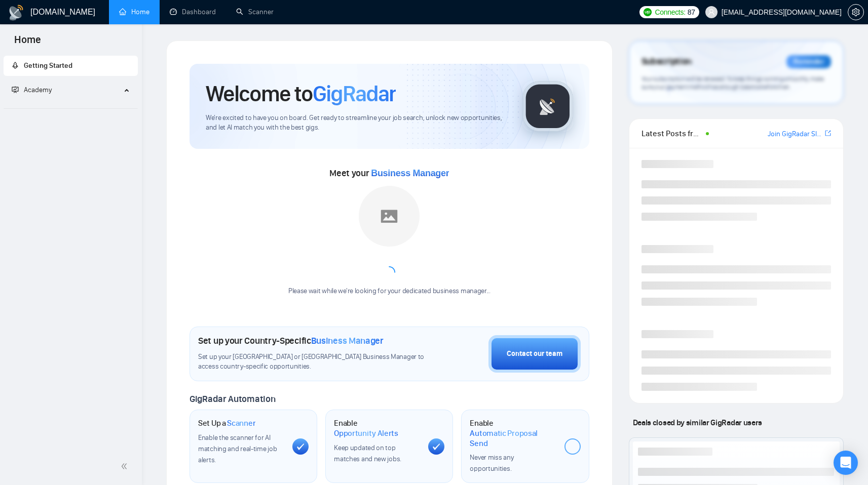  Describe the element at coordinates (356, 123) in the screenshot. I see `span: We're excited to have you on board. Get ready to streamline your job search, unlock new opportuni...` at that location.